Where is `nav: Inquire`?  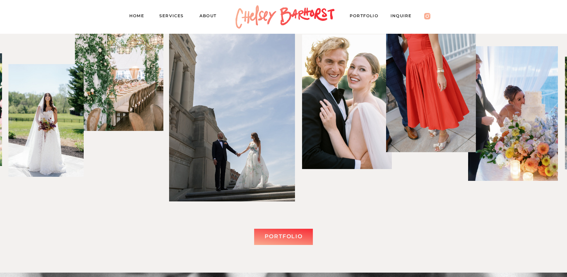
nav: Inquire is located at coordinates (404, 17).